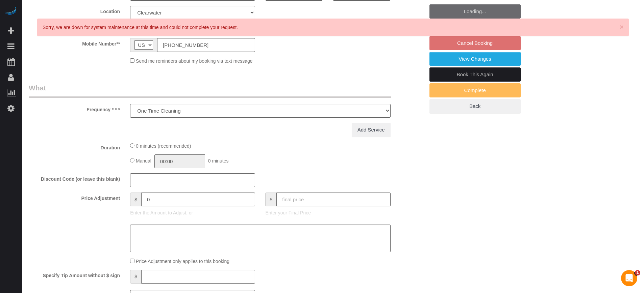  I want to click on img: Automaid Logo, so click(11, 12).